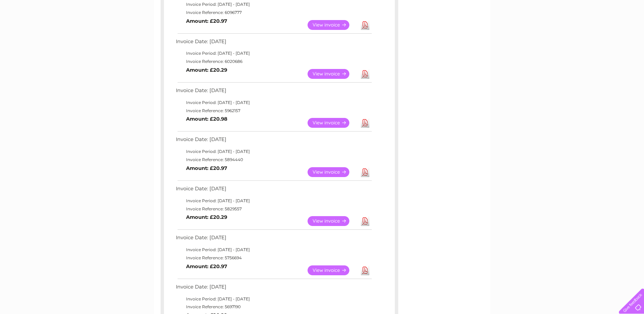  Describe the element at coordinates (549, 31) in the screenshot. I see `a: Energy` at that location.